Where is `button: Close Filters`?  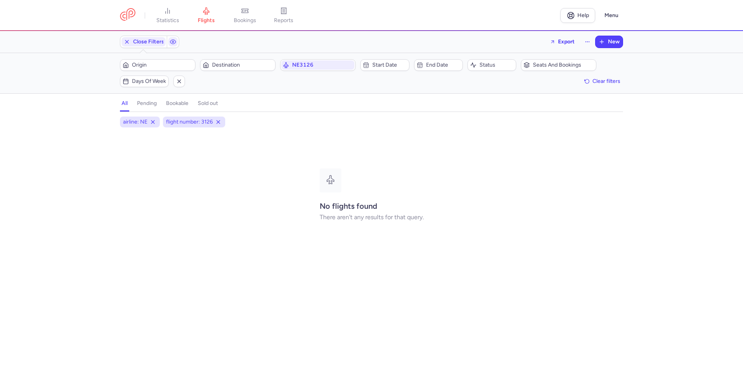
button: Close Filters is located at coordinates (144, 42).